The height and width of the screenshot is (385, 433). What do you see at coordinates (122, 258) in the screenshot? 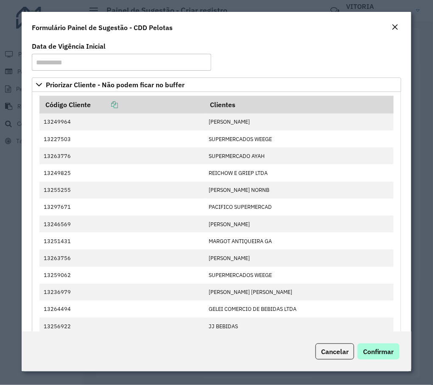
I see `td: 13263756` at bounding box center [122, 258].